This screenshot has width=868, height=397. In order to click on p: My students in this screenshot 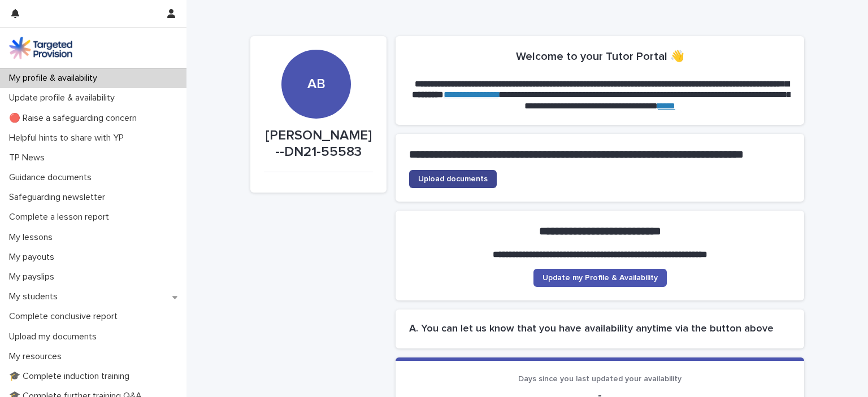, I will do `click(36, 297)`.